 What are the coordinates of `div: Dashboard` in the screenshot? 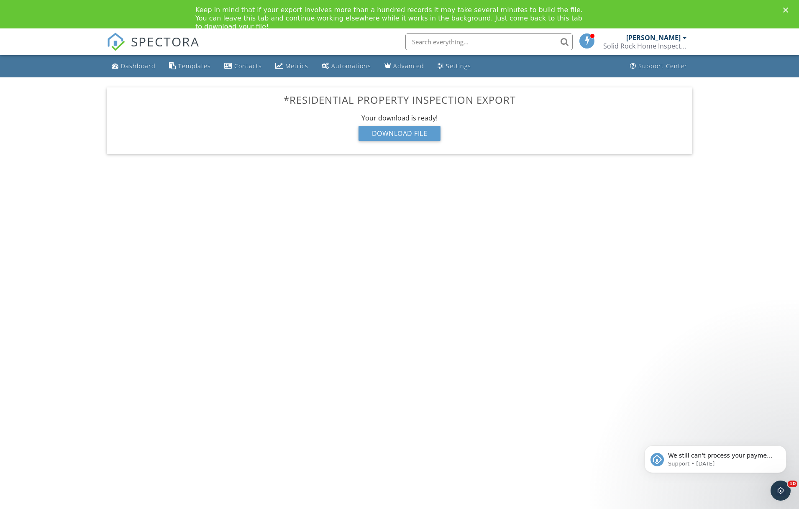 It's located at (138, 66).